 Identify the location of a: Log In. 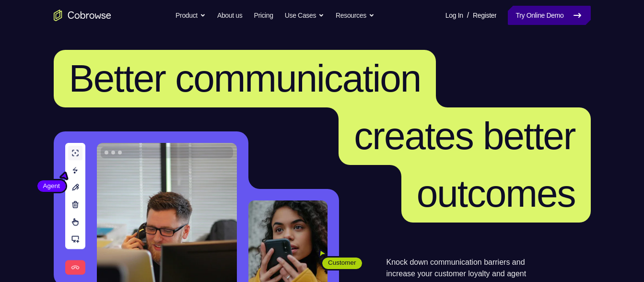
(454, 15).